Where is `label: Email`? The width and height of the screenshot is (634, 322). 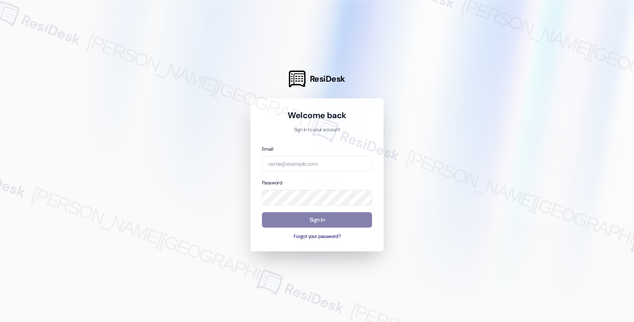
label: Email is located at coordinates (268, 149).